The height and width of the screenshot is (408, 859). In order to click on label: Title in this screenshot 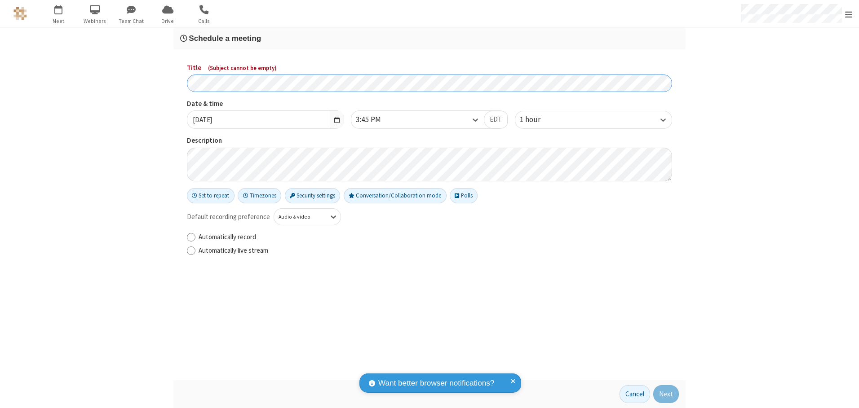, I will do `click(430, 68)`.